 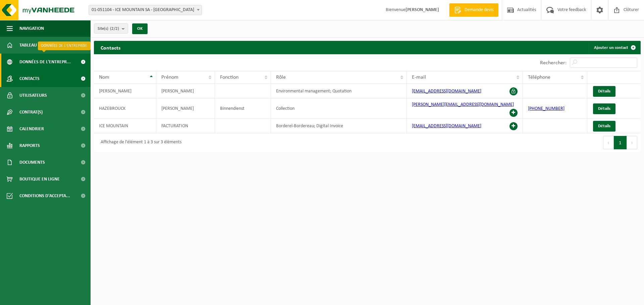 I want to click on span: Utilisateurs, so click(x=33, y=96).